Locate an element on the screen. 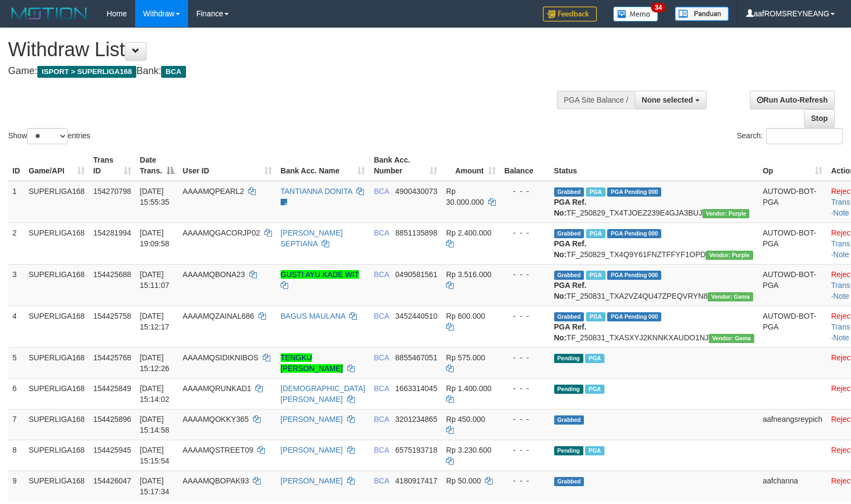 The width and height of the screenshot is (851, 504). td: 8 is located at coordinates (16, 455).